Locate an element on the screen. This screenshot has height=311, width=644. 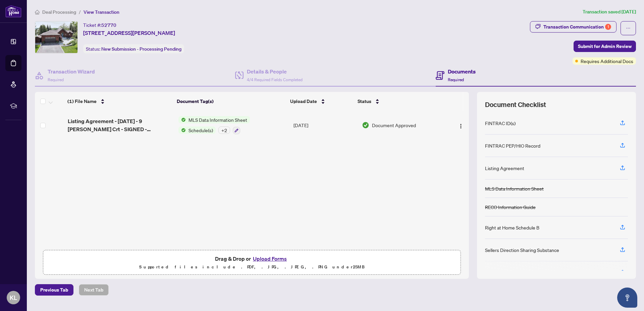
span: MLS Data Information Sheet is located at coordinates (217, 120).